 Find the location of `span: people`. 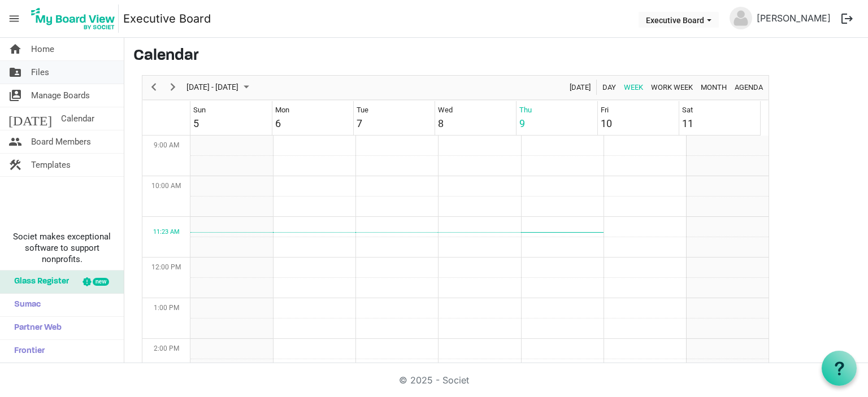

span: people is located at coordinates (15, 142).